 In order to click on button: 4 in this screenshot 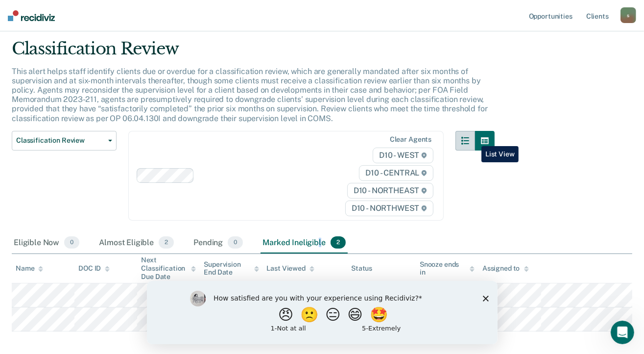, I will do `click(209, 34)`.